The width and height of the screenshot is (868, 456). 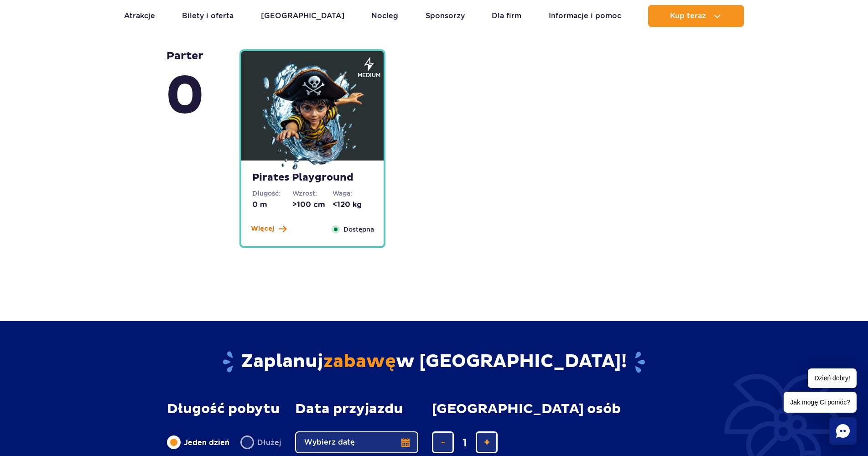 What do you see at coordinates (352, 205) in the screenshot?
I see `dd: <120 kg` at bounding box center [352, 205].